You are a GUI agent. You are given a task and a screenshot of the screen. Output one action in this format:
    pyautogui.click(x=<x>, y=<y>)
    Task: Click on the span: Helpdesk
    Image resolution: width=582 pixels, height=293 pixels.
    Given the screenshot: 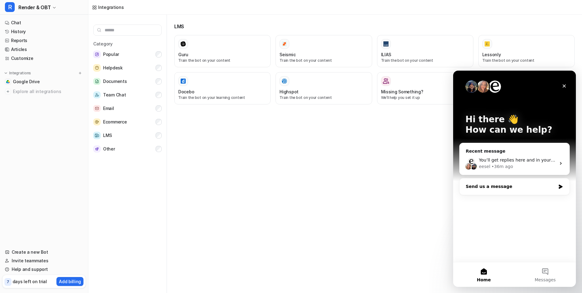 What is the action you would take?
    pyautogui.click(x=113, y=68)
    